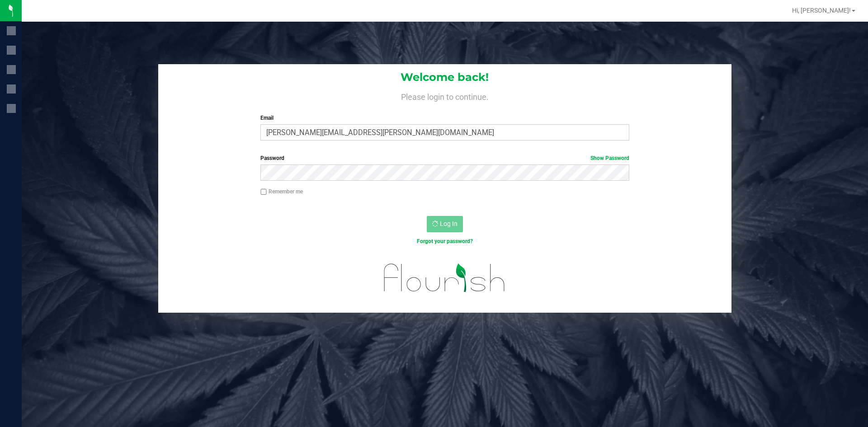  Describe the element at coordinates (445, 96) in the screenshot. I see `h4: Please login to continue.` at that location.